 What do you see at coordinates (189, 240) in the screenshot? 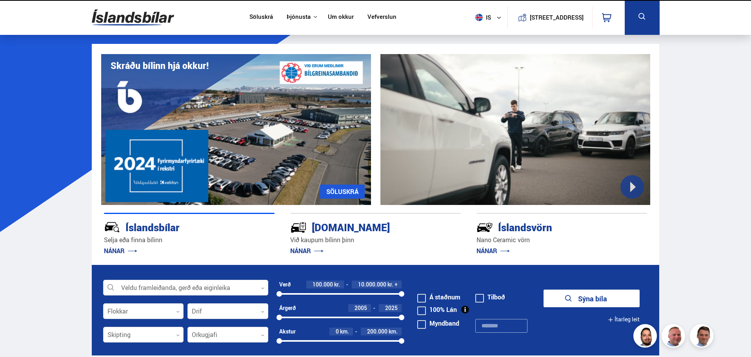
I see `p: Selja eða finna bílinn` at bounding box center [189, 240].